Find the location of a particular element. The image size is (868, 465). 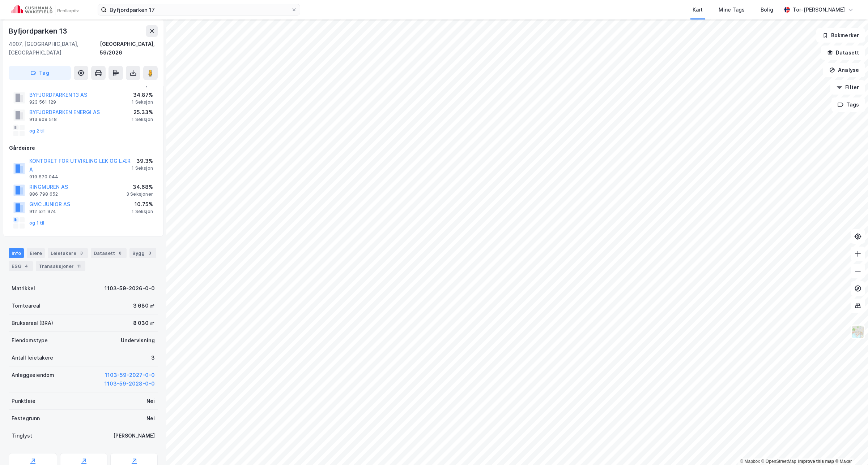

div: 923 561 129 is located at coordinates (43, 102).